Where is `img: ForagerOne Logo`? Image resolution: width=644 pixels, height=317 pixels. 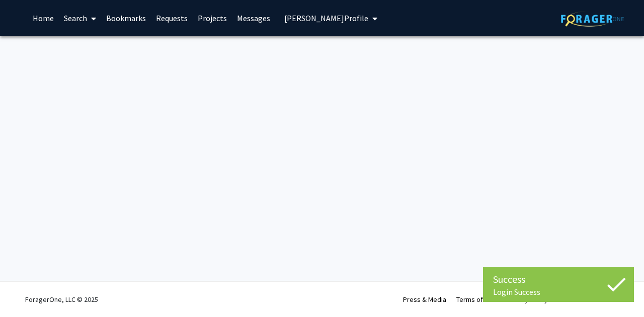 img: ForagerOne Logo is located at coordinates (592, 19).